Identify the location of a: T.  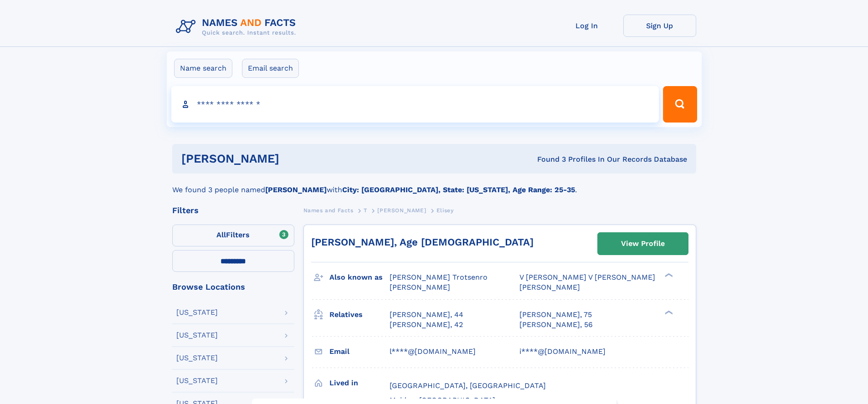
(365, 210).